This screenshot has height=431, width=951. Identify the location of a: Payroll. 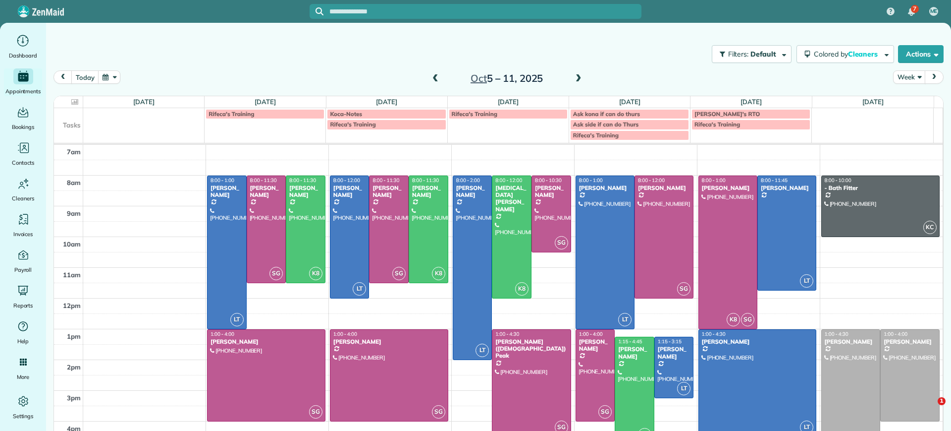
(23, 261).